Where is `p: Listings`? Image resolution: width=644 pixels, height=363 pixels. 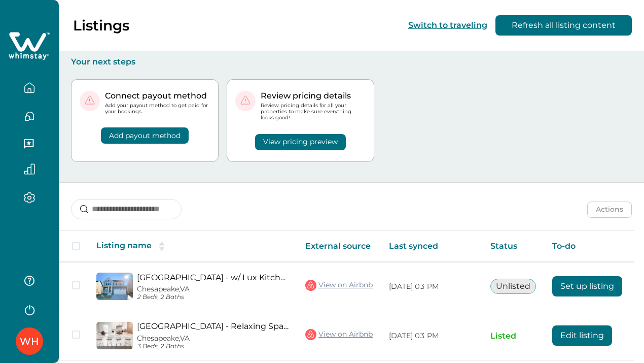 p: Listings is located at coordinates (101, 26).